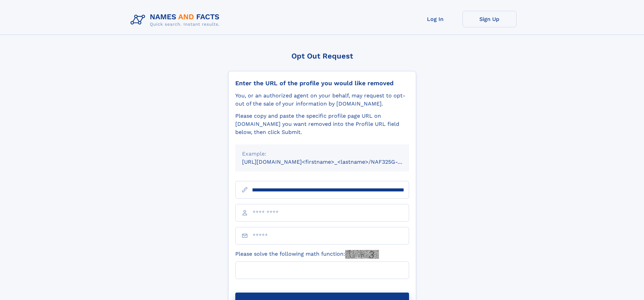  I want to click on div: You, or an authorized agent on your behalf, may request to opt-out of the sale of your informatio..., so click(322, 100).